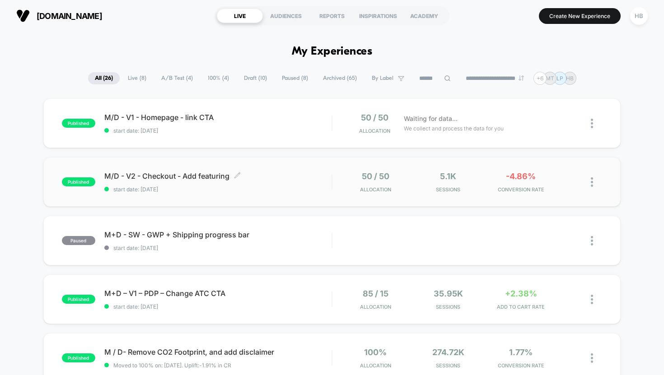  Describe the element at coordinates (79, 241) in the screenshot. I see `span: paused` at that location.